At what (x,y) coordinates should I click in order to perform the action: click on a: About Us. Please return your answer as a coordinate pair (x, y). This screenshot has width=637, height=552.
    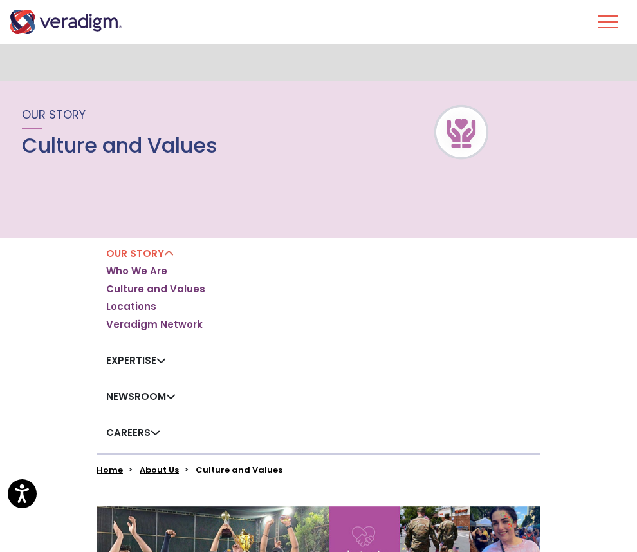
    Looking at the image, I should click on (159, 469).